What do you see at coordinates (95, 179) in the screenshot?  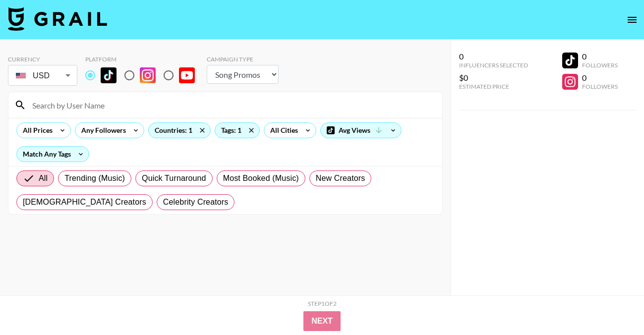 I see `span: Trending (Music)` at bounding box center [95, 179].